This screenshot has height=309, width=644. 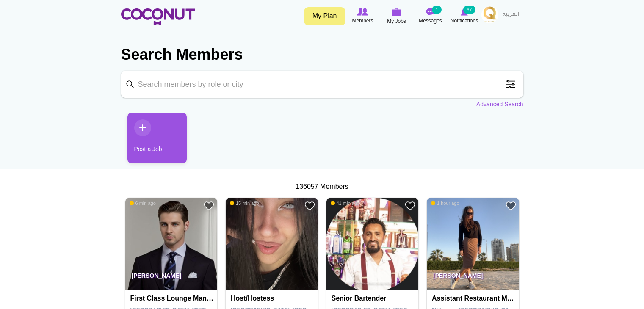 I want to click on span: My Jobs, so click(x=396, y=21).